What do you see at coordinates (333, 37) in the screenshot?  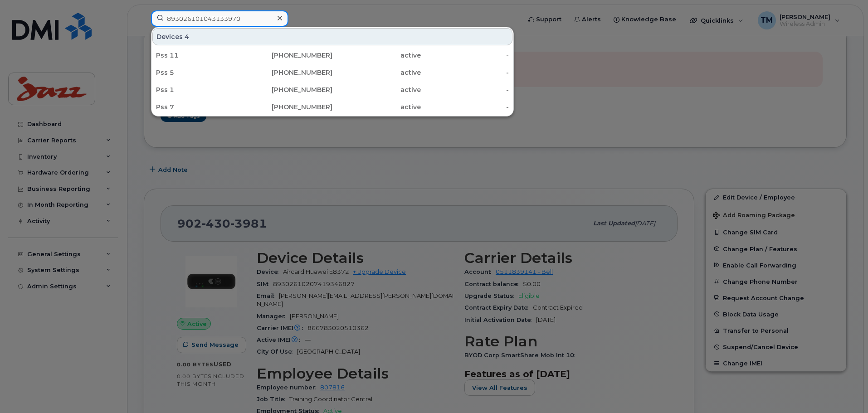 I see `div: Devices` at bounding box center [333, 37].